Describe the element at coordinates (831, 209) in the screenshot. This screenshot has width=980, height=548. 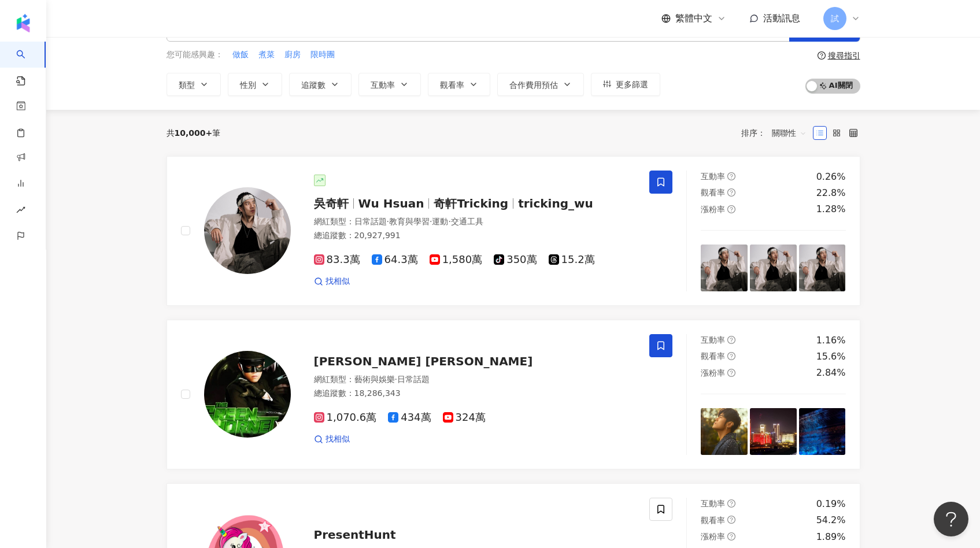
I see `div: 1.28%` at that location.